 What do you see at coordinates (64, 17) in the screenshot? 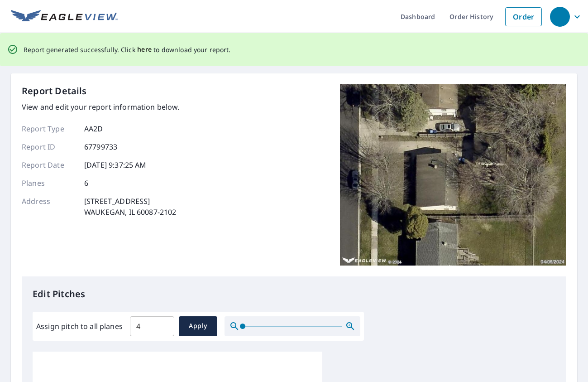
I see `img: EV Logo` at bounding box center [64, 17].